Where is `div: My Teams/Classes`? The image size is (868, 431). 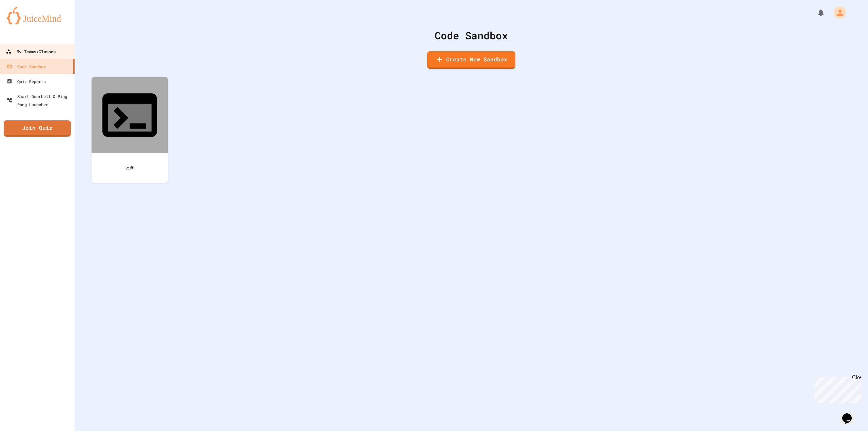
div: My Teams/Classes is located at coordinates (31, 52).